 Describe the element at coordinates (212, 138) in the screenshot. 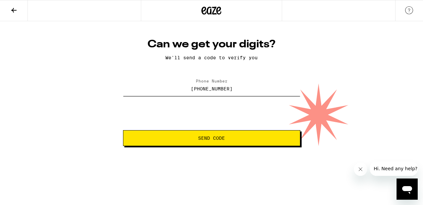

I see `button: Send Code` at that location.